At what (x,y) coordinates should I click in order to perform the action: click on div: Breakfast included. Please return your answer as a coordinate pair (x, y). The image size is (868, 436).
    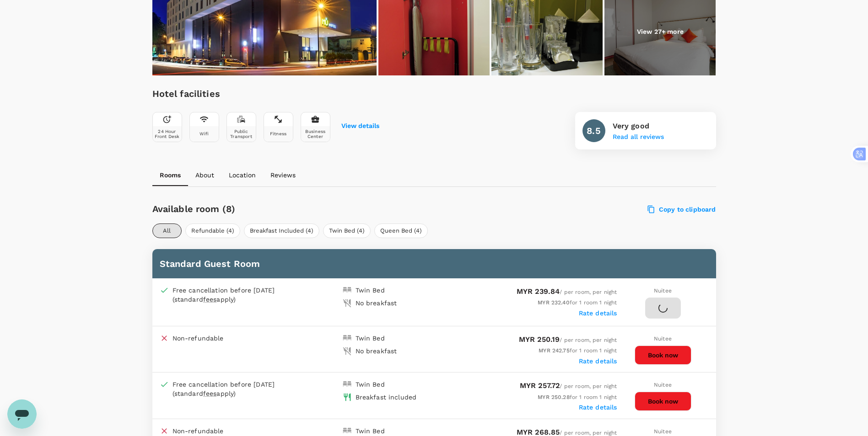
    Looking at the image, I should click on (386, 398).